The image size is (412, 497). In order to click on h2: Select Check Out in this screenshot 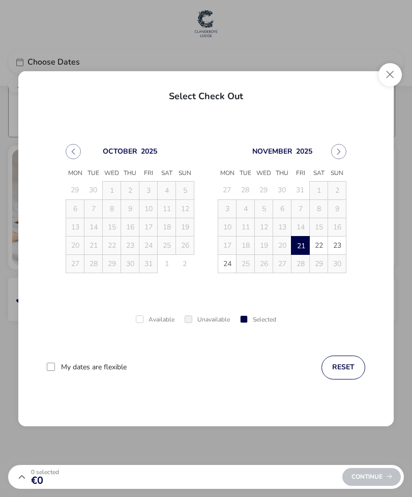, I will do `click(206, 94)`.